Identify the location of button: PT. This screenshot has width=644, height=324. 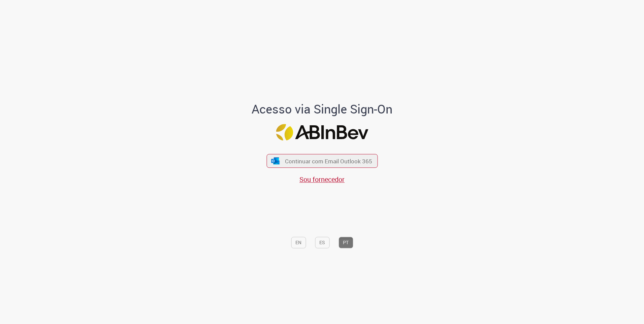
(346, 242).